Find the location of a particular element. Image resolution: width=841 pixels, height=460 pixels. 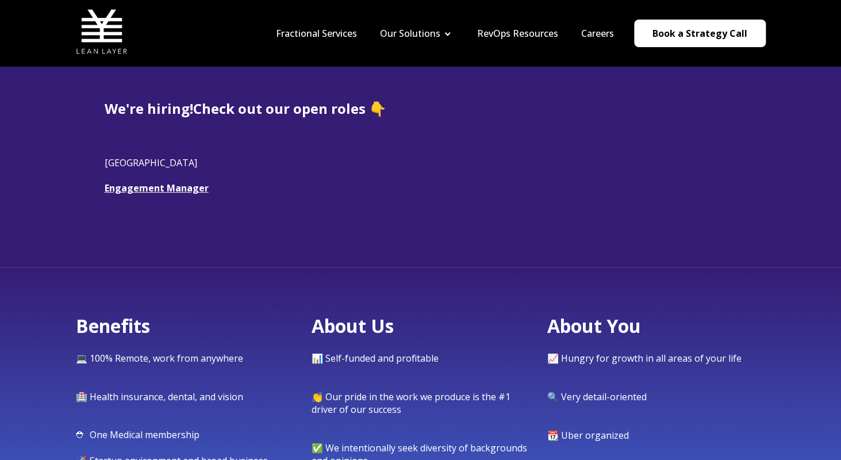

a: Our Solutions is located at coordinates (410, 33).